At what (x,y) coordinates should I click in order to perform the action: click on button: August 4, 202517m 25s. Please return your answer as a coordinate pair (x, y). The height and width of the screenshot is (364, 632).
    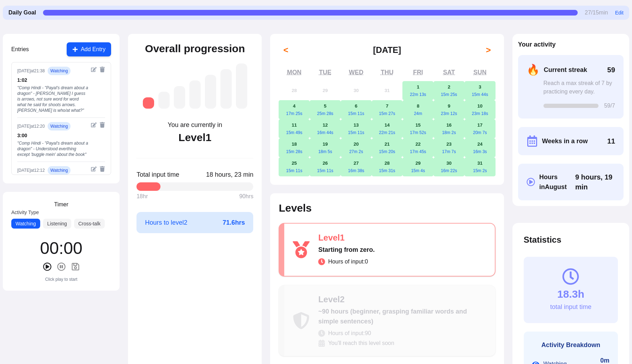
    Looking at the image, I should click on (294, 109).